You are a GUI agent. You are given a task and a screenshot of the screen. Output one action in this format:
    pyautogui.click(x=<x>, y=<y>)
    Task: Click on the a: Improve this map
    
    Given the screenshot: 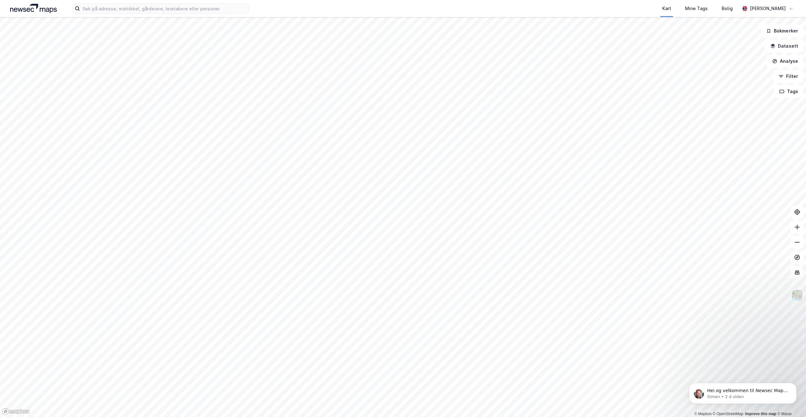 What is the action you would take?
    pyautogui.click(x=760, y=414)
    